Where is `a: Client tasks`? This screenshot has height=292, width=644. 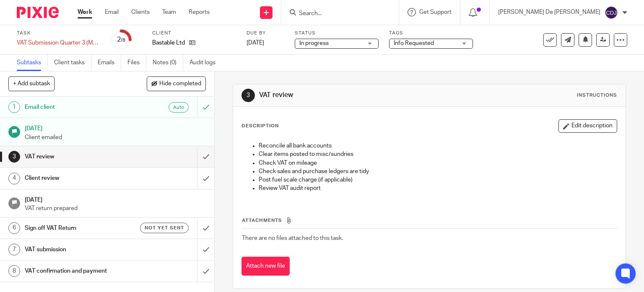 a: Client tasks is located at coordinates (72, 63).